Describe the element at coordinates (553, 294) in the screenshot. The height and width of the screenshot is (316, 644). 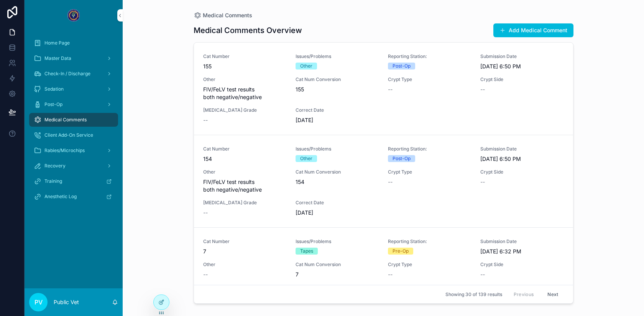
I see `button: Next` at that location.